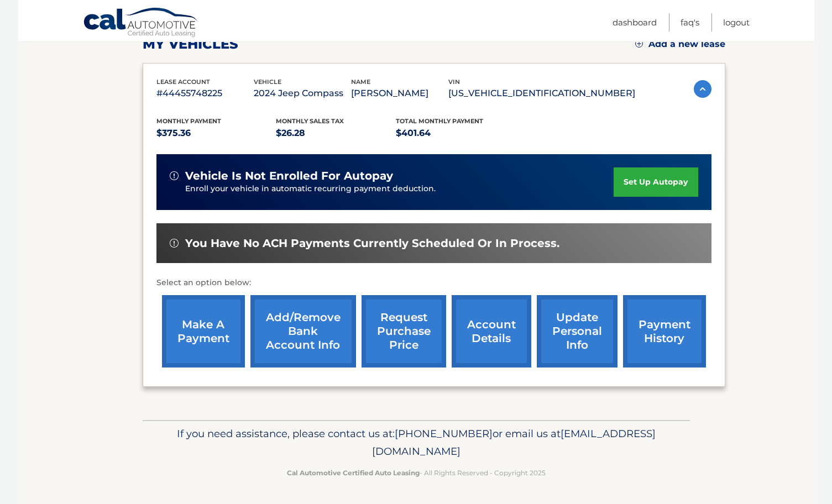  Describe the element at coordinates (310, 121) in the screenshot. I see `span: Monthly sales Tax` at that location.